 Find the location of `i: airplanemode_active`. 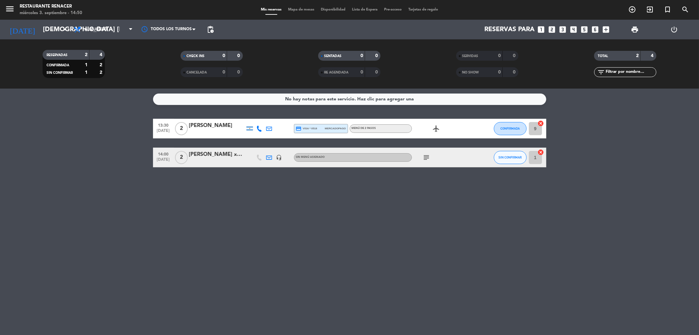

i: airplanemode_active is located at coordinates (437, 128).